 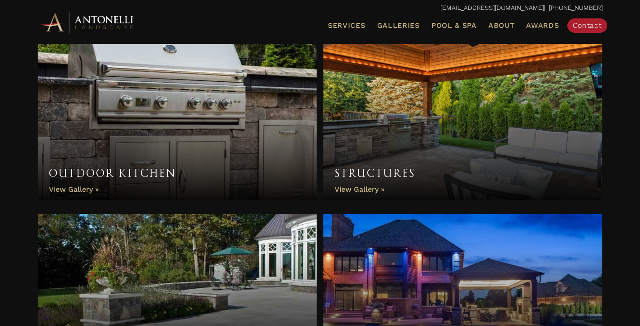 I want to click on a: Galleries, so click(x=398, y=26).